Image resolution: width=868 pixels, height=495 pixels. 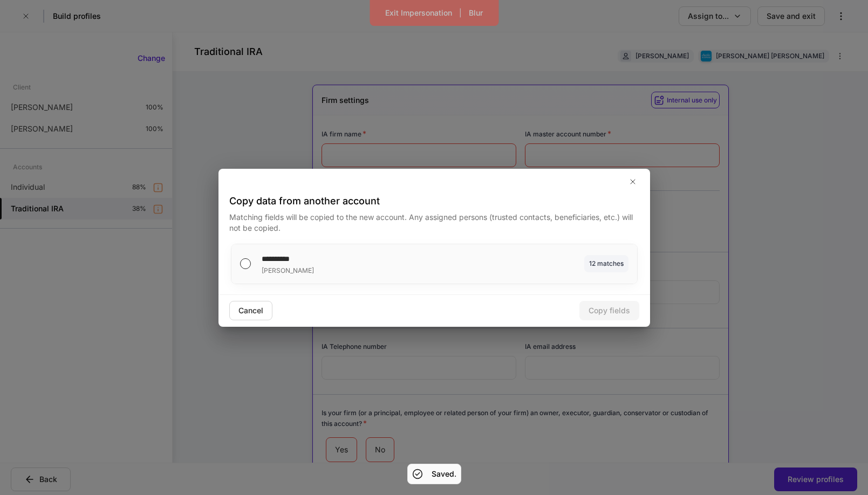 What do you see at coordinates (606, 264) in the screenshot?
I see `div: Fields to be copied: Firm Name, Master Account Number, Schwab Ia Master Additive, Service Team, S...` at bounding box center [606, 264].